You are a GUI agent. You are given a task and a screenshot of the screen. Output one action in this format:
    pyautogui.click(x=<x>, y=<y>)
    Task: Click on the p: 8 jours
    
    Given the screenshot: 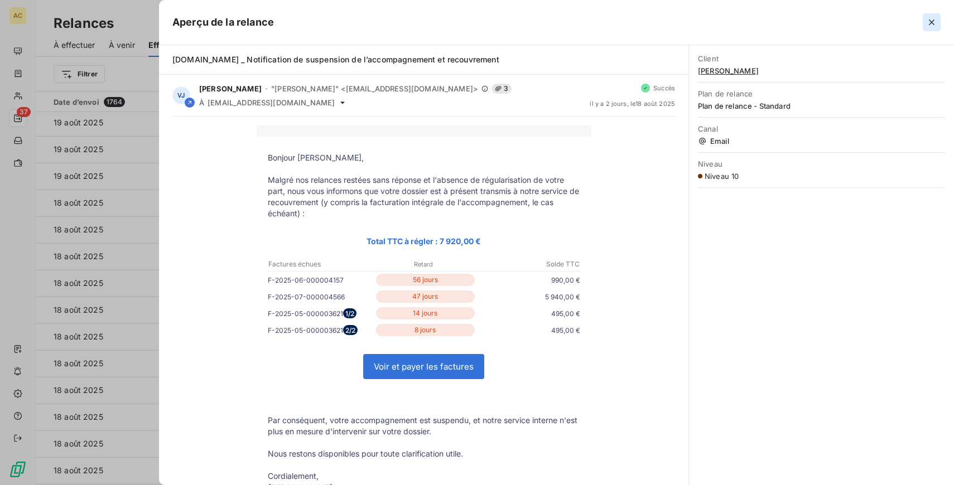 What is the action you would take?
    pyautogui.click(x=425, y=330)
    